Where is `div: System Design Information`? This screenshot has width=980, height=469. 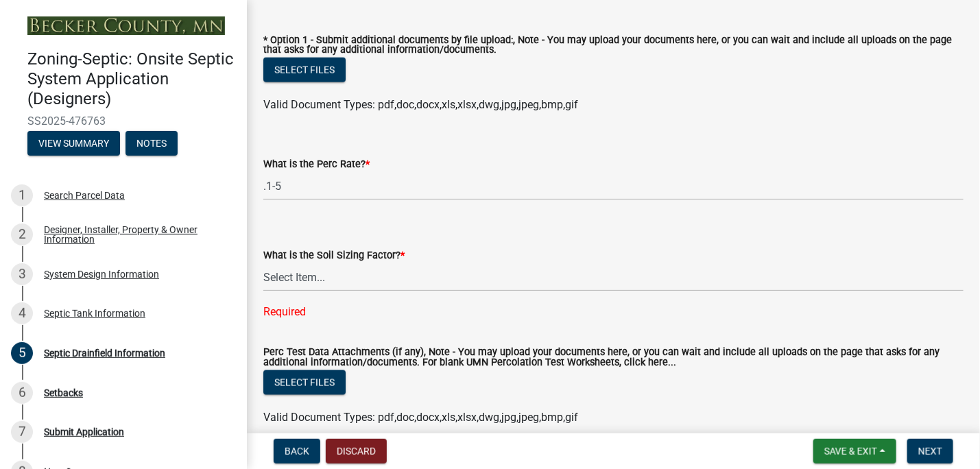
div: System Design Information is located at coordinates (102, 275).